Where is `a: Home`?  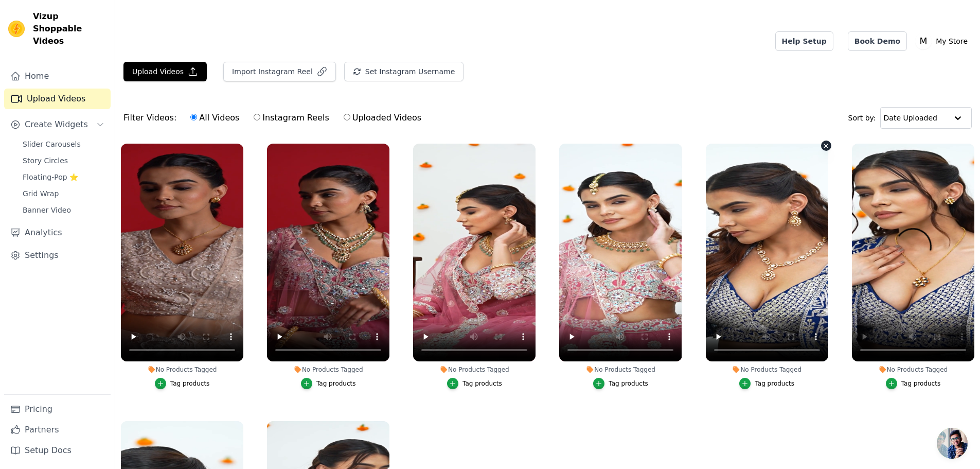
a: Home is located at coordinates (57, 76).